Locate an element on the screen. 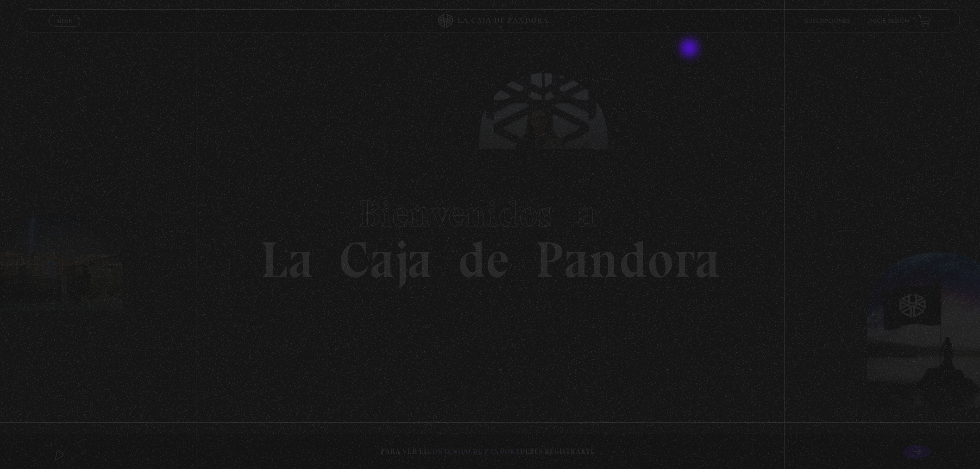 The width and height of the screenshot is (980, 469). p: Para ver el debes registrarte is located at coordinates (487, 451).